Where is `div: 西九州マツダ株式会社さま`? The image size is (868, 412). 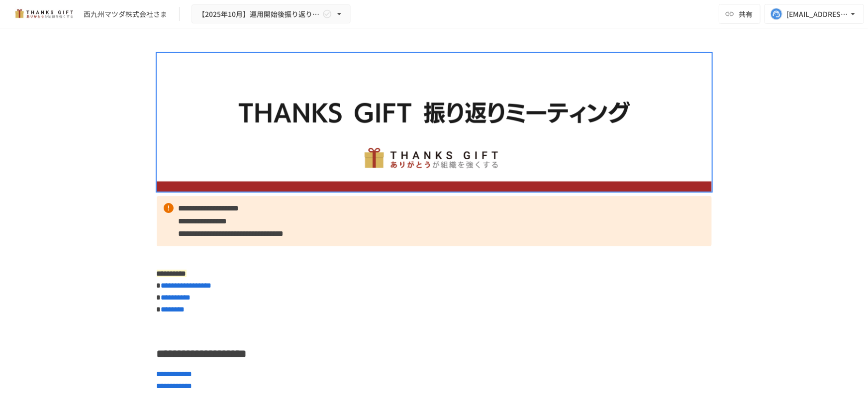 div: 西九州マツダ株式会社さま is located at coordinates (126, 14).